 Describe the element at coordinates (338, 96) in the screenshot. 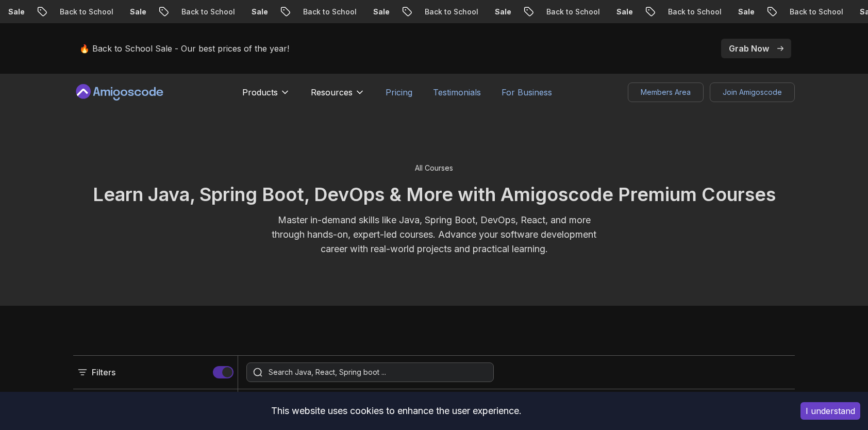

I see `button: Resources` at that location.